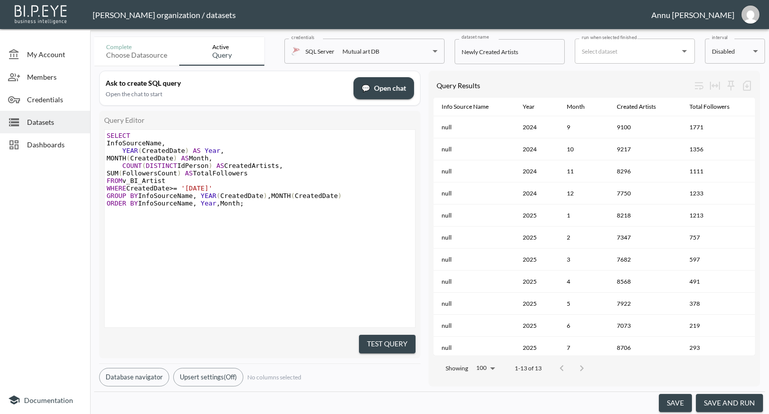 The height and width of the screenshot is (414, 769). I want to click on span: MONTH CreatedDate Month, so click(159, 158).